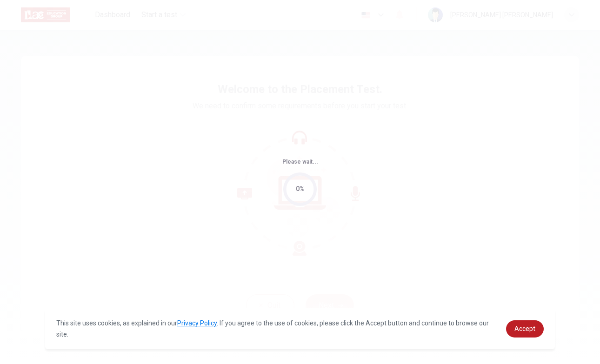 The image size is (600, 364). Describe the element at coordinates (300, 329) in the screenshot. I see `div: cookieconsent` at that location.